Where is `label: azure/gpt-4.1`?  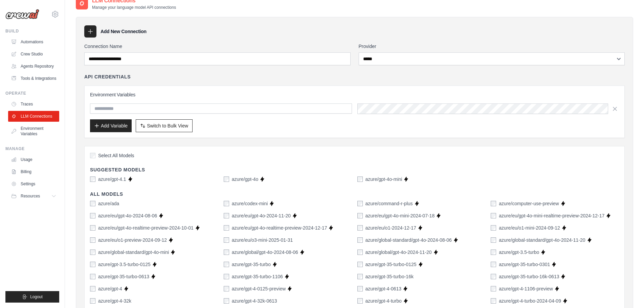 label: azure/gpt-4.1 is located at coordinates (112, 179).